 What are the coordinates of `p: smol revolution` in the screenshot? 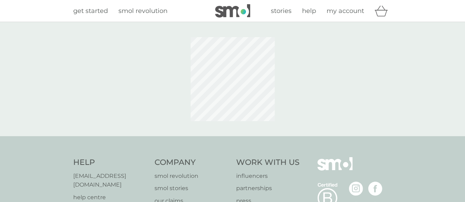 It's located at (192, 176).